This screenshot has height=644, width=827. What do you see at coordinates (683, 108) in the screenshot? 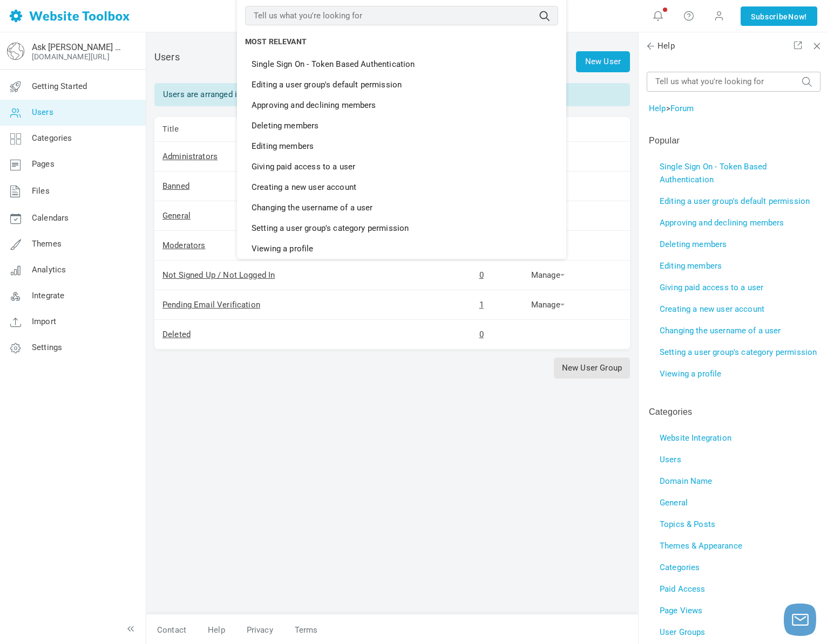
I see `a: Forum` at bounding box center [683, 108].